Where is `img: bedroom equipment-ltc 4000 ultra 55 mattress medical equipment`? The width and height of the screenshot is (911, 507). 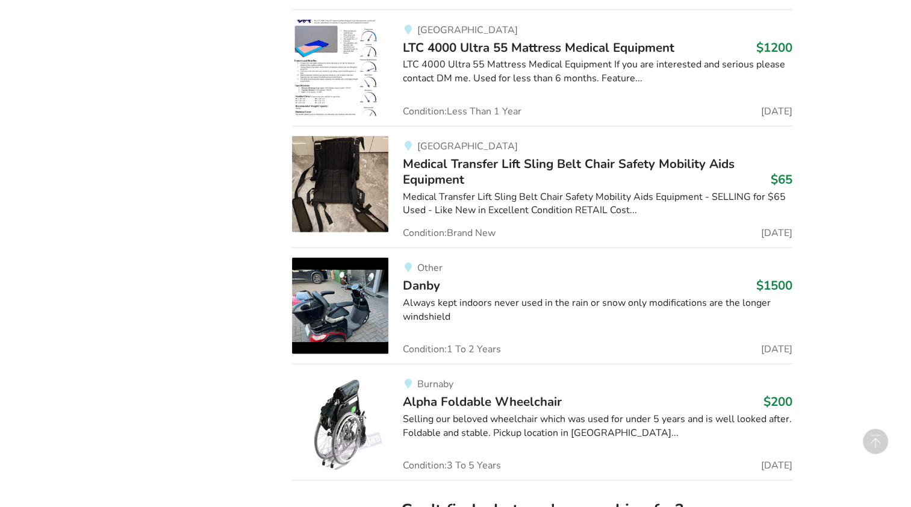 img: bedroom equipment-ltc 4000 ultra 55 mattress medical equipment is located at coordinates (340, 68).